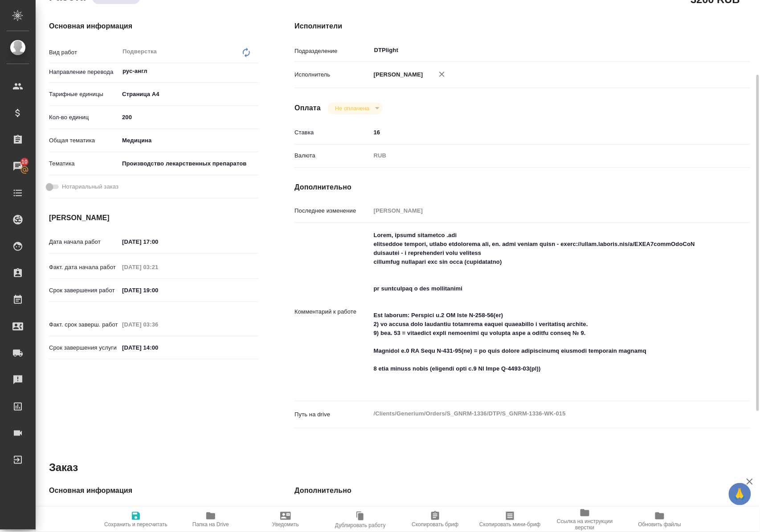  What do you see at coordinates (211, 524) in the screenshot?
I see `span: Папка на Drive` at bounding box center [211, 524].